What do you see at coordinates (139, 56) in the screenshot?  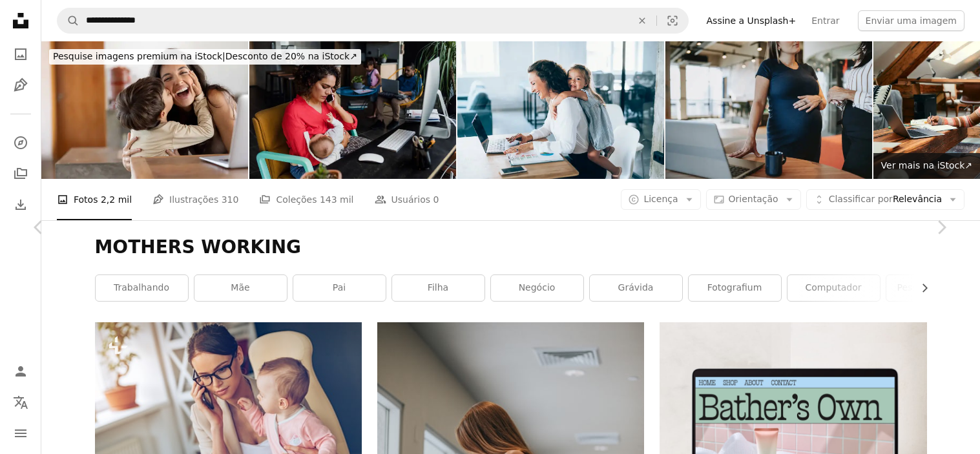 I see `span: Pesquise imagens premium na iStock |` at bounding box center [139, 56].